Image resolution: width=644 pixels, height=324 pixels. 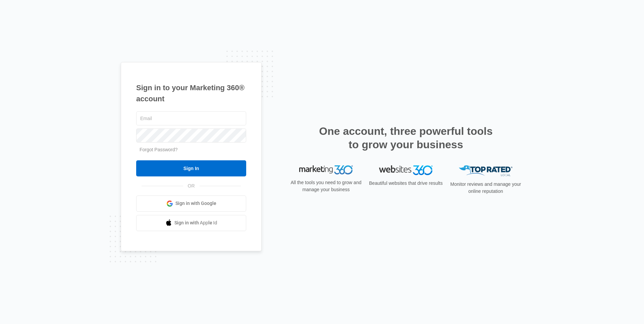 What do you see at coordinates (191, 204) in the screenshot?
I see `a: Sign in with Google` at bounding box center [191, 204].